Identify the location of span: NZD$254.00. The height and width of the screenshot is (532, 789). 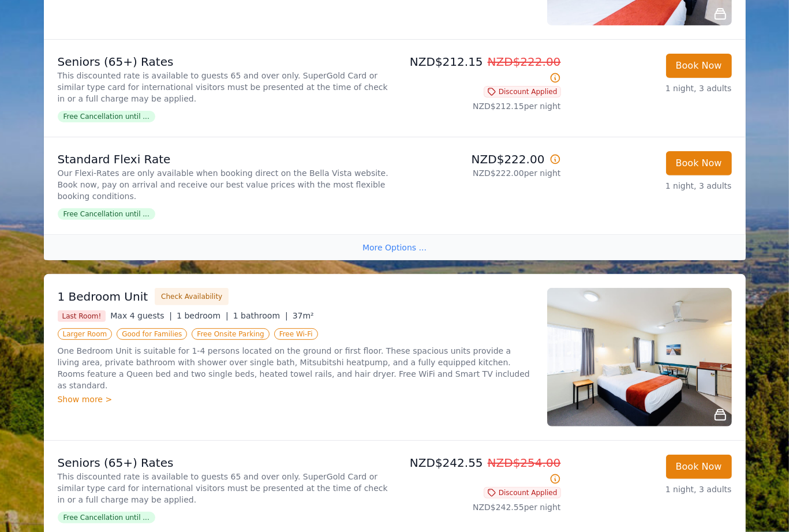
(524, 462).